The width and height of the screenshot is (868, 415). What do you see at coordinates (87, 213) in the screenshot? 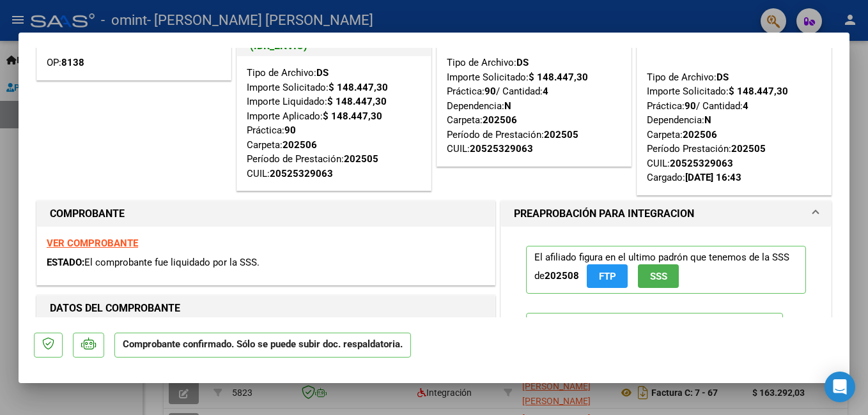
I see `strong: COMPROBANTE` at bounding box center [87, 213].